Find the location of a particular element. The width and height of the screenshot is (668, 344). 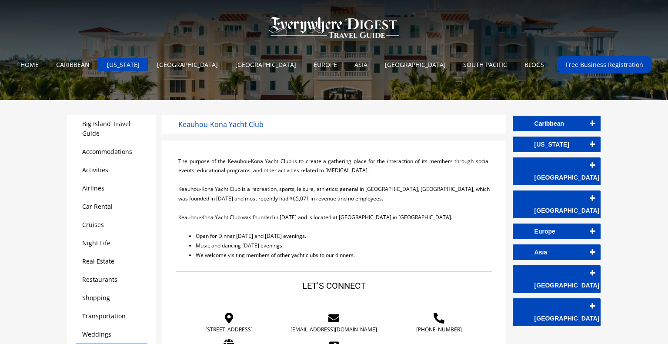

a: Asia is located at coordinates (557, 252).